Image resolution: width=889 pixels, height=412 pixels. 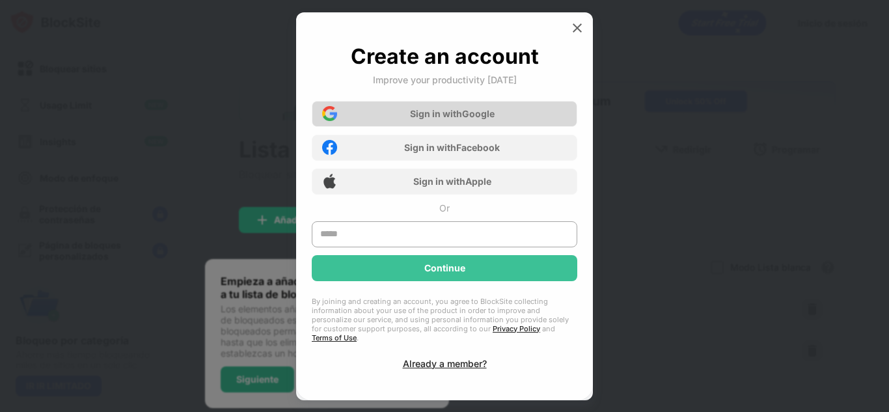 What do you see at coordinates (329, 181) in the screenshot?
I see `img: apple-icon.png` at bounding box center [329, 181].